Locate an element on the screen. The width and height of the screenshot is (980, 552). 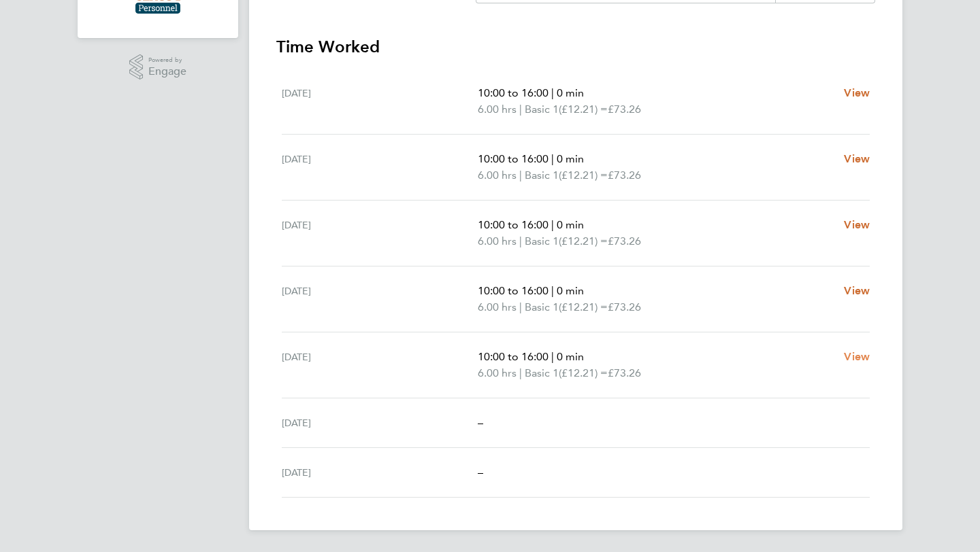
h3: Time Worked is located at coordinates (576, 47).